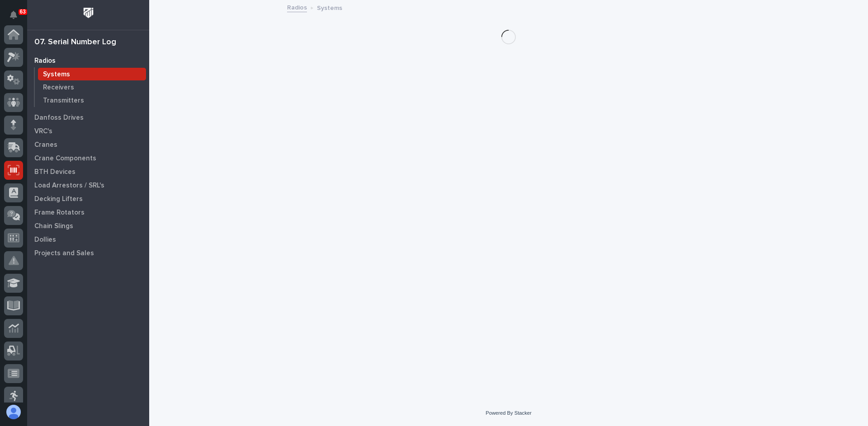 The image size is (868, 426). I want to click on p: Frame Rotators, so click(59, 213).